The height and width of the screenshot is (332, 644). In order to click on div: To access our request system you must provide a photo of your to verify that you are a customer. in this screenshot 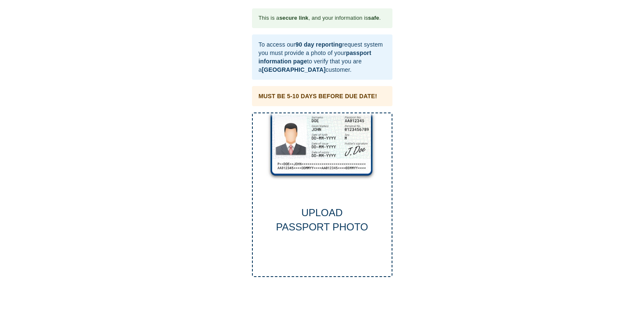, I will do `click(322, 57)`.